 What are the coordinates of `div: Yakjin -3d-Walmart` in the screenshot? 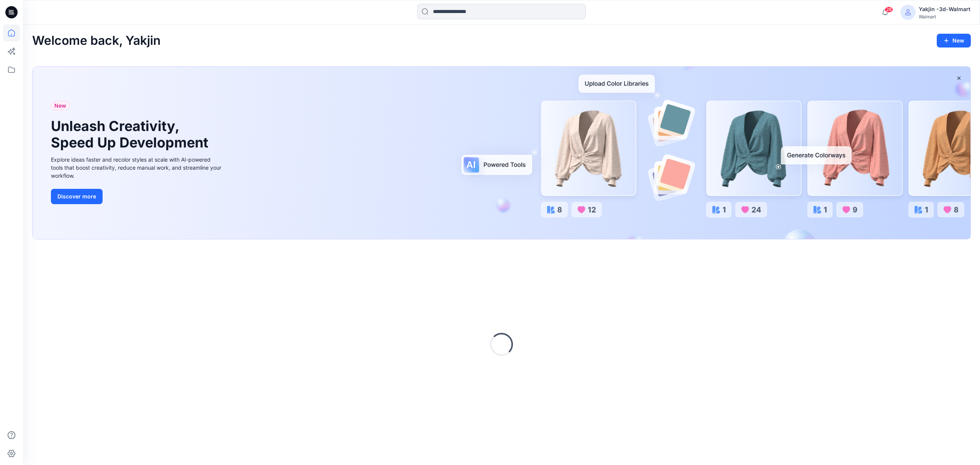 It's located at (945, 9).